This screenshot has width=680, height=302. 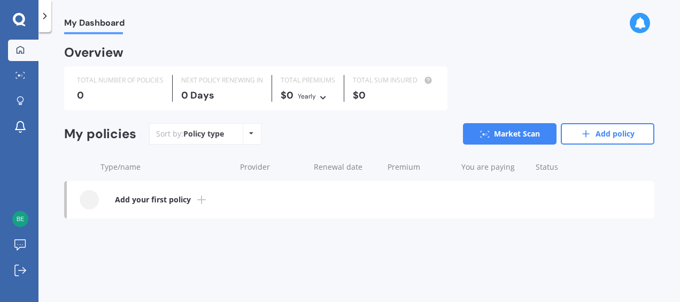 What do you see at coordinates (360, 199) in the screenshot?
I see `a: Add your first policy` at bounding box center [360, 199].